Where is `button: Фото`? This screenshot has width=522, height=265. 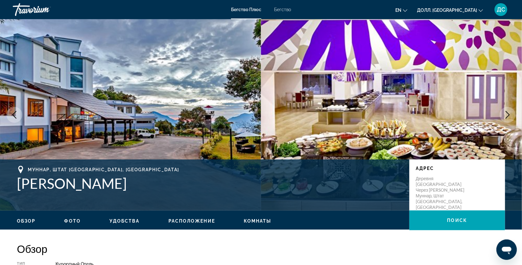
button: Фото is located at coordinates (72, 221).